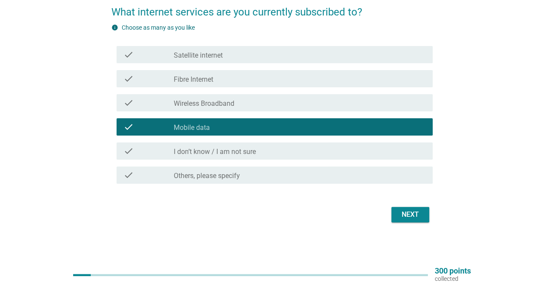  Describe the element at coordinates (198, 56) in the screenshot. I see `label: Satellite internet` at that location.